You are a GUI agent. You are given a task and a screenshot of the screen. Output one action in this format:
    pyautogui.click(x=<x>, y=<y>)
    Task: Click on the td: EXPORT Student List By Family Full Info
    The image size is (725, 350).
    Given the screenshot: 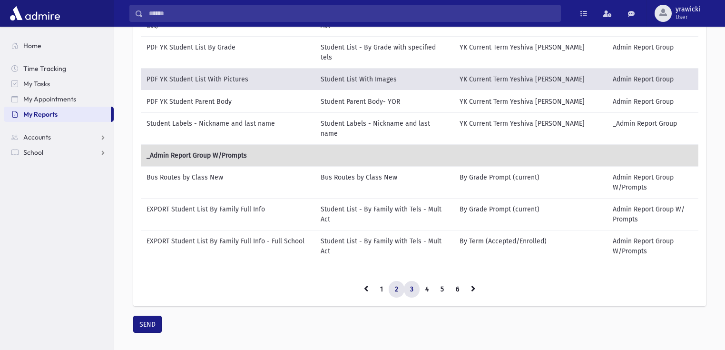 What is the action you would take?
    pyautogui.click(x=228, y=214)
    